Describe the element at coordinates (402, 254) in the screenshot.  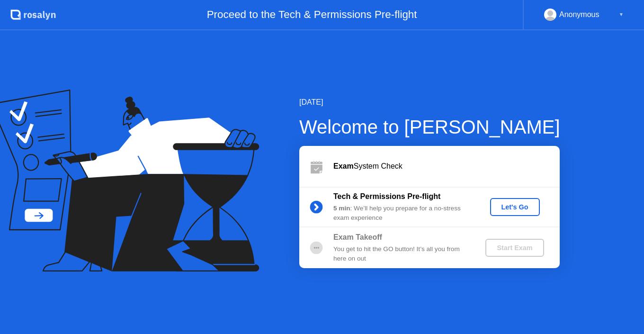
I see `div: You get to hit the GO button! It’s all you from here on out` at that location.